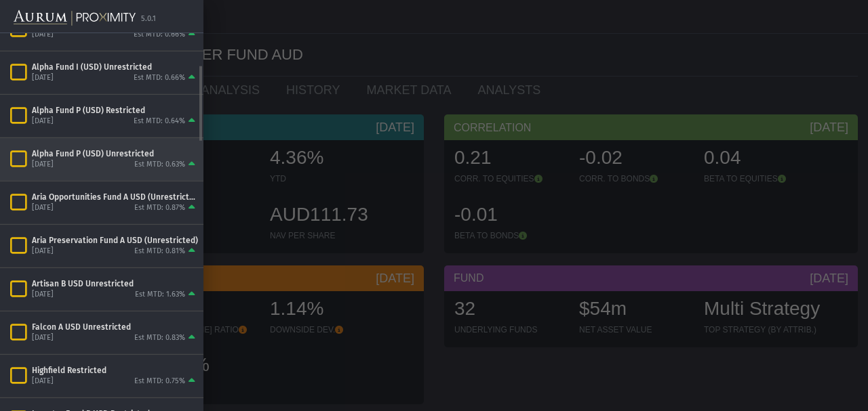  Describe the element at coordinates (115, 109) in the screenshot. I see `div: Alpha Fund P (USD) Restricted` at that location.